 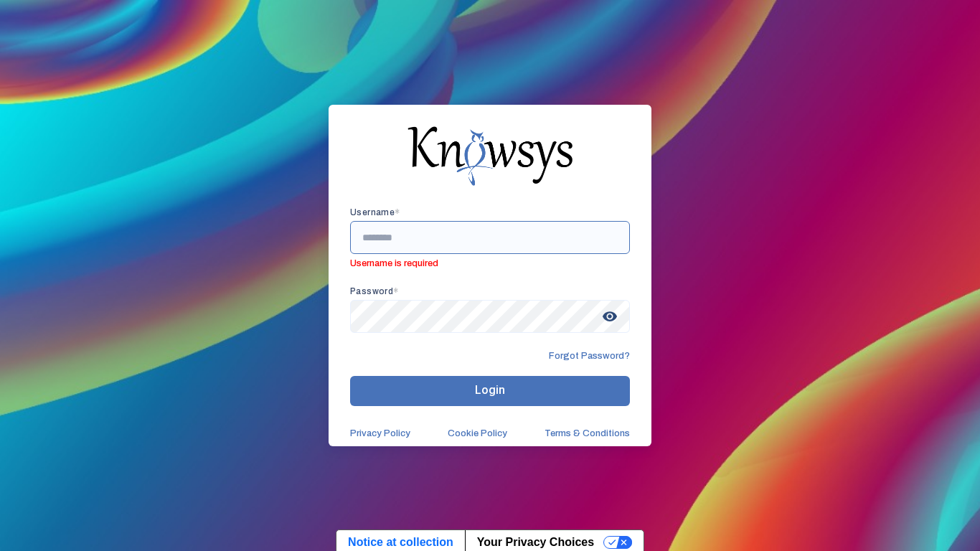 I want to click on app-required-indication: Username, so click(x=375, y=212).